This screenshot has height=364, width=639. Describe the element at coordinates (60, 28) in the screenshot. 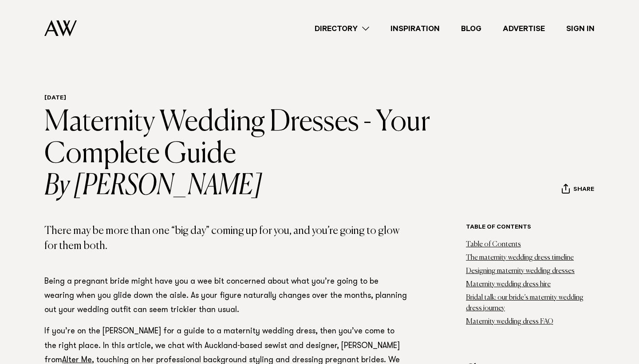

I see `img: Auckland Weddings Logo` at that location.